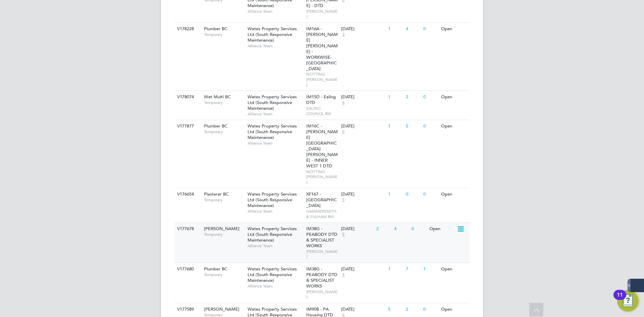  I want to click on div: V177877, so click(187, 126).